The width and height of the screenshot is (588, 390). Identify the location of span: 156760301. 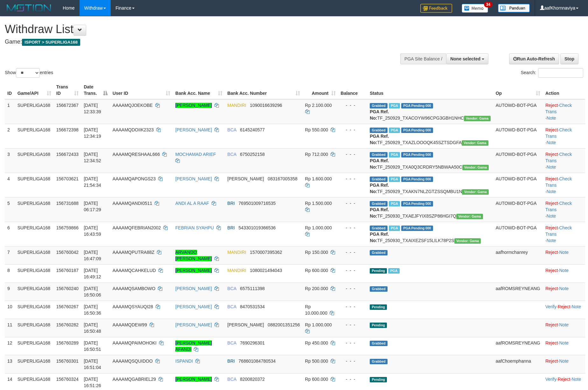
(67, 361).